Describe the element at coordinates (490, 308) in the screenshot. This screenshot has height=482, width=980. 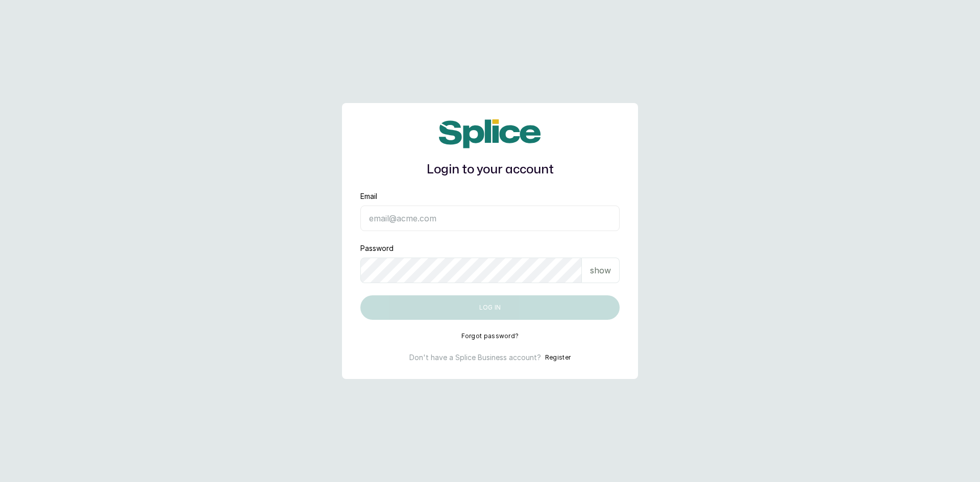
I see `button: Log in` at that location.